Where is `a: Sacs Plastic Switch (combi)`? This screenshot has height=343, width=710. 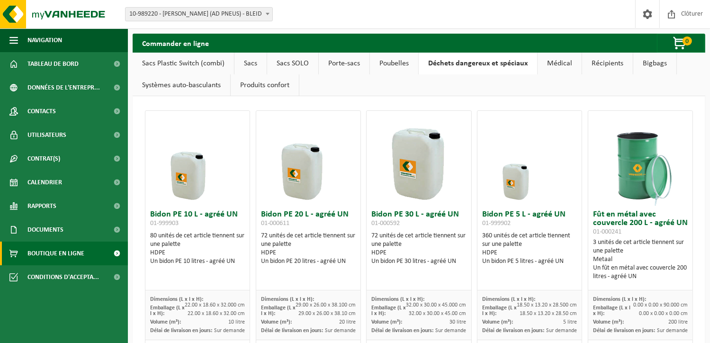 a: Sacs Plastic Switch (combi) is located at coordinates (183, 63).